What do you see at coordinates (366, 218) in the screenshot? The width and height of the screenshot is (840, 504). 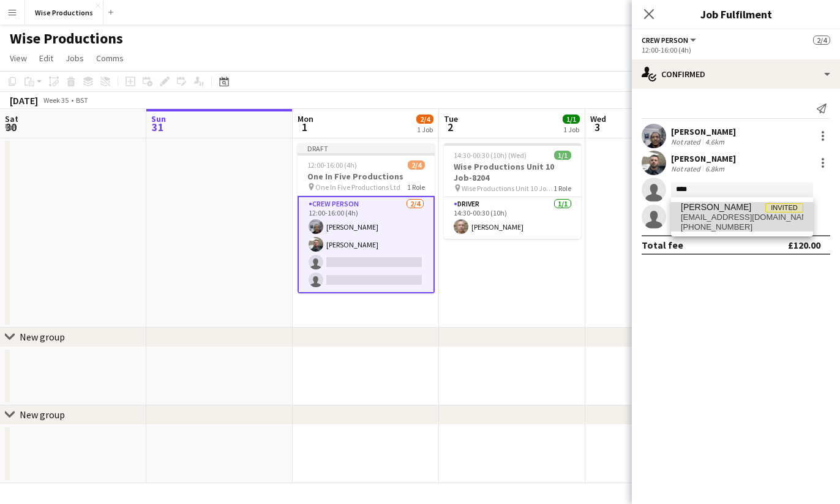 I see `app-job-card: Draft12:00-16:00 (4h)2/4One In Five Productions One In Five Productions Ltd1 RoleCrew Person2/412...` at bounding box center [366, 218].